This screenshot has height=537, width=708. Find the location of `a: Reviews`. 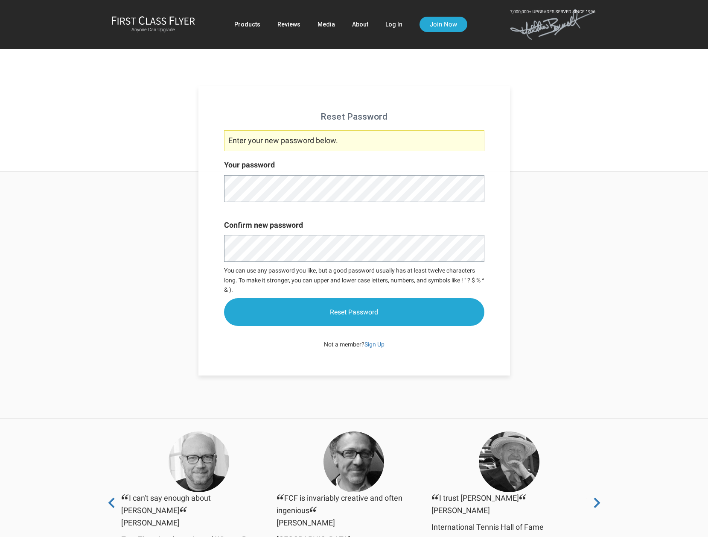

a: Reviews is located at coordinates (289, 24).